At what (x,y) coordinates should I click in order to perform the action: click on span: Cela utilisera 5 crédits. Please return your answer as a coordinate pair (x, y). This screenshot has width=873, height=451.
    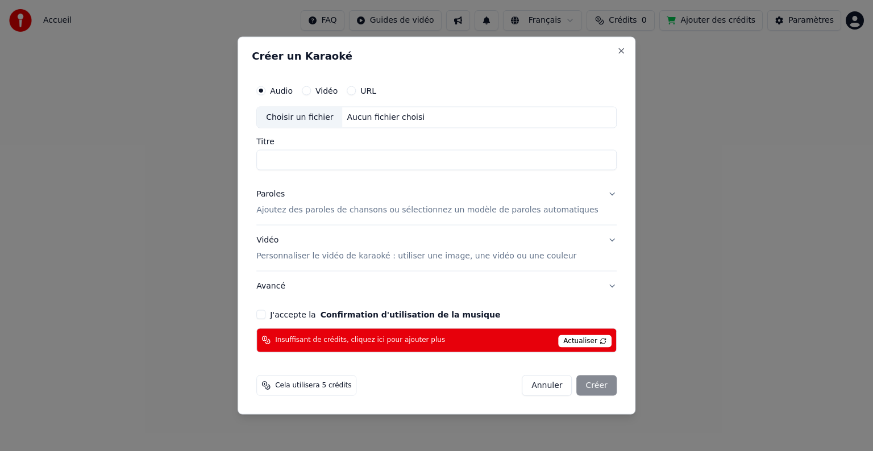
    Looking at the image, I should click on (313, 385).